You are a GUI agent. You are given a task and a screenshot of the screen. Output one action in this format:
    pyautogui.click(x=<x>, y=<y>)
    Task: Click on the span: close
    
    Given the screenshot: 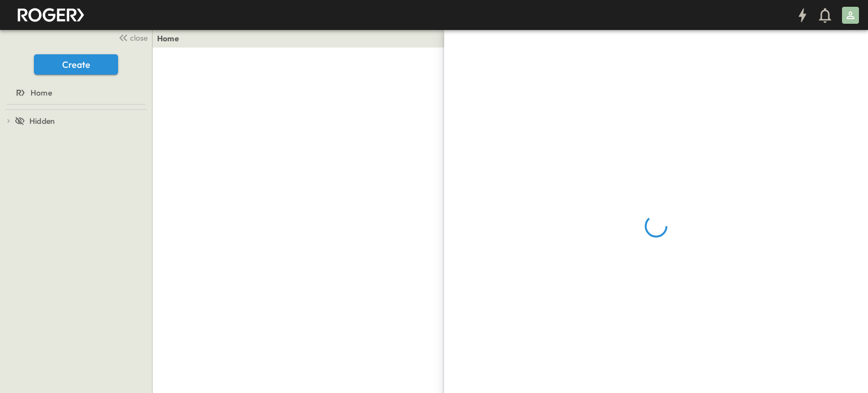 What is the action you would take?
    pyautogui.click(x=138, y=38)
    